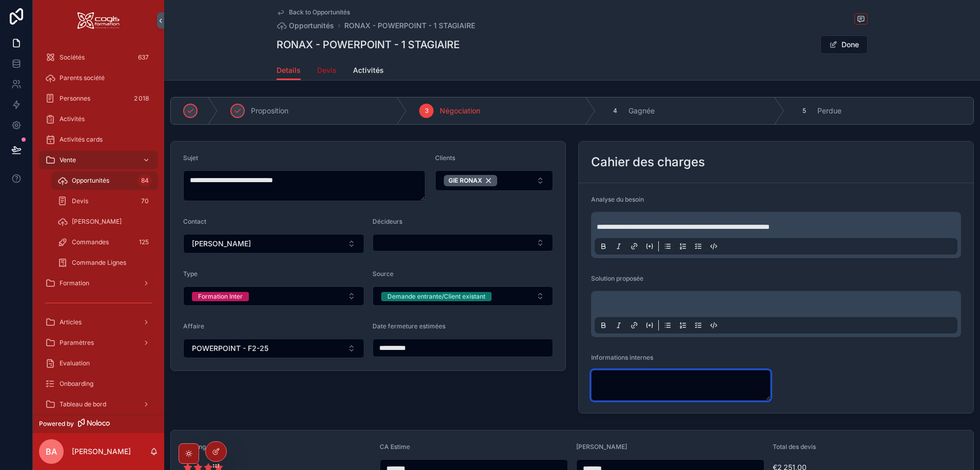 This screenshot has height=470, width=980. I want to click on span: Source, so click(382, 274).